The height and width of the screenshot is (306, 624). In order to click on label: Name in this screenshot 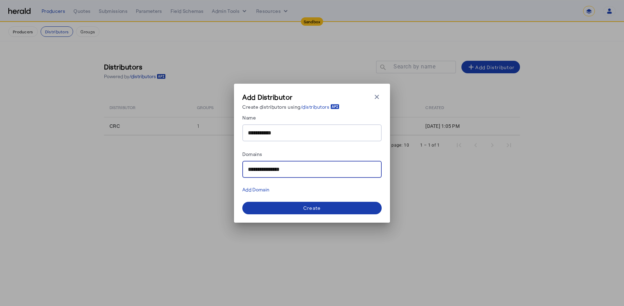, I will do `click(249, 117)`.